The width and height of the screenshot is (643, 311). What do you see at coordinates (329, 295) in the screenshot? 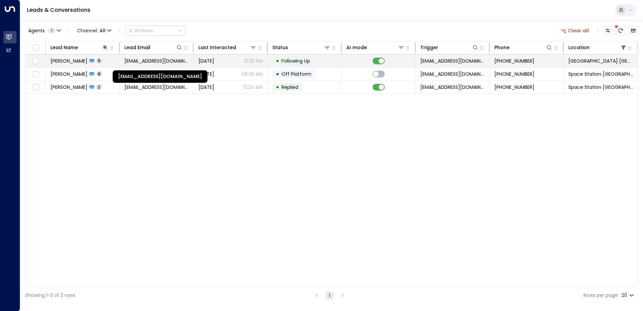
I see `button: page 1` at bounding box center [329, 295].